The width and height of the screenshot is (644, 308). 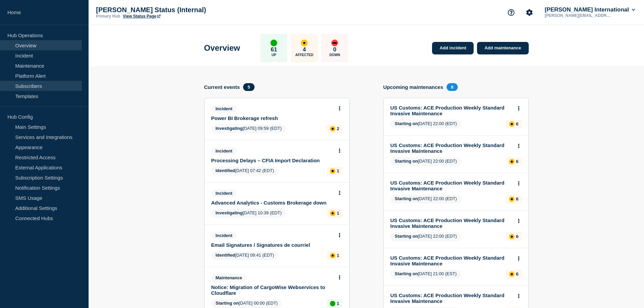 I want to click on p: Up, so click(x=274, y=55).